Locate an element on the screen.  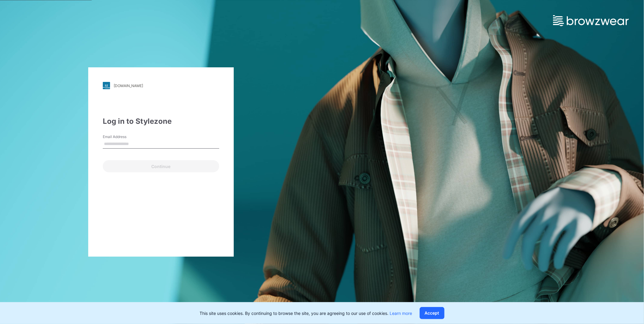
label: Email Address is located at coordinates (124, 137).